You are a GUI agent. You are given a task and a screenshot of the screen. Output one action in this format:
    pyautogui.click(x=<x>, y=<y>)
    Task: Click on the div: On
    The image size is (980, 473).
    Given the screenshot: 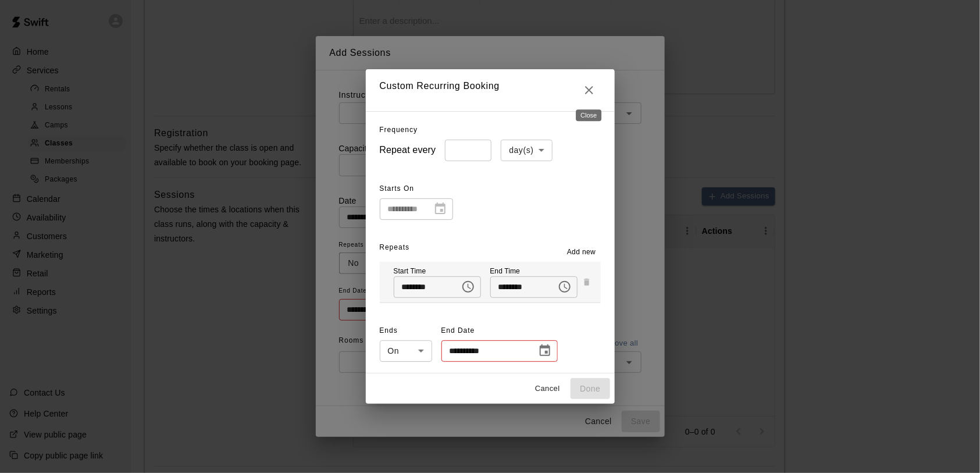 What is the action you would take?
    pyautogui.click(x=406, y=351)
    